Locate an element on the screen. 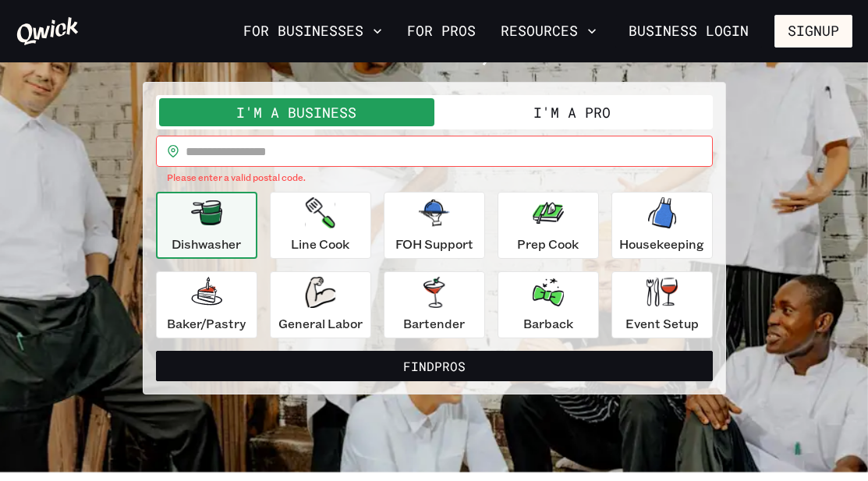  button: Signup is located at coordinates (814, 31).